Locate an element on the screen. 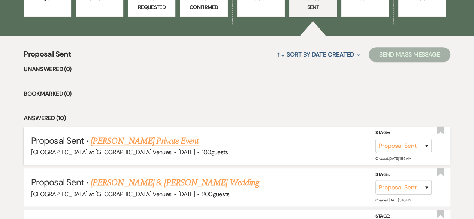 This screenshot has height=219, width=474. li: Bookmarked (0) is located at coordinates (237, 94).